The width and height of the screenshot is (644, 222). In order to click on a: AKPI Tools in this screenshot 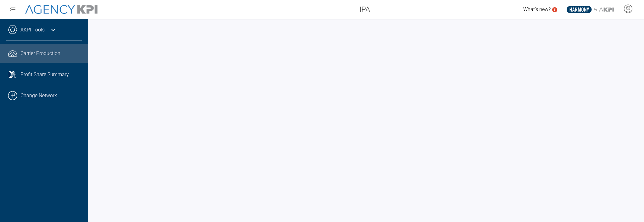, I will do `click(32, 30)`.